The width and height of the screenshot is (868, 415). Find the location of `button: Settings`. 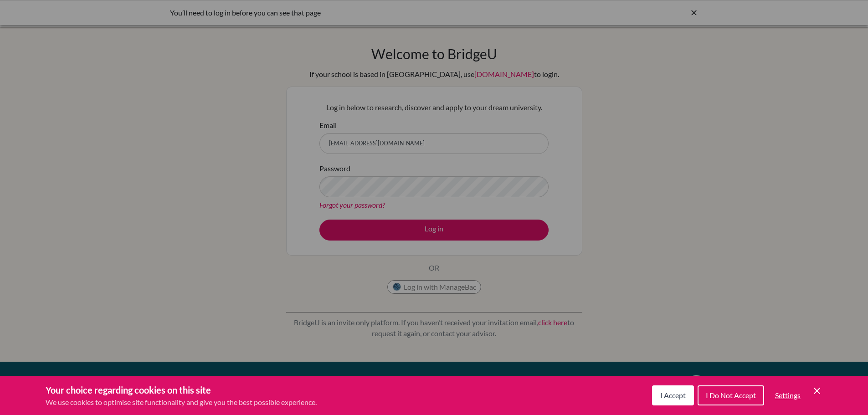

button: Settings is located at coordinates (788, 395).